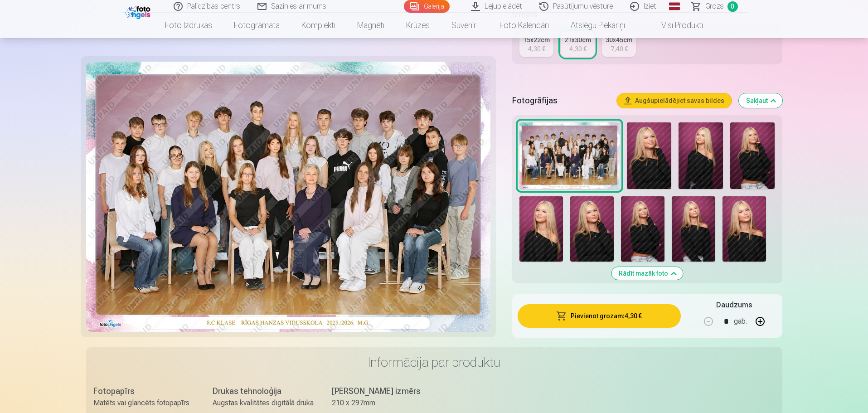  What do you see at coordinates (647, 273) in the screenshot?
I see `button: Rādīt mazāk foto` at bounding box center [647, 273].